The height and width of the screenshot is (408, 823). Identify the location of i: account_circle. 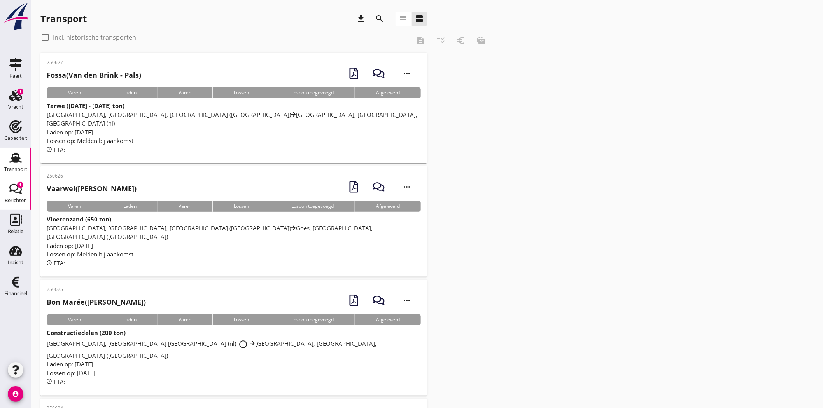
(16, 394).